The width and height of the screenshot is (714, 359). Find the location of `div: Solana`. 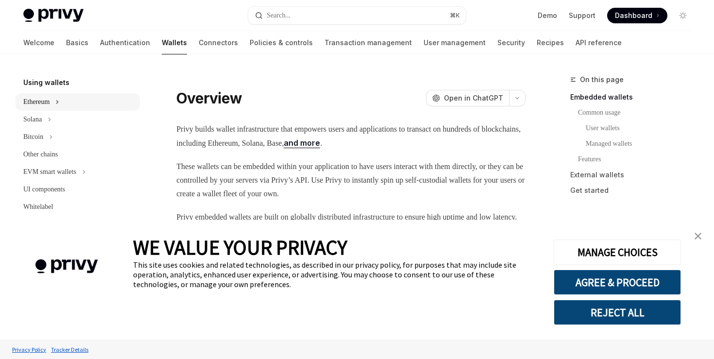

div: Solana is located at coordinates (33, 120).